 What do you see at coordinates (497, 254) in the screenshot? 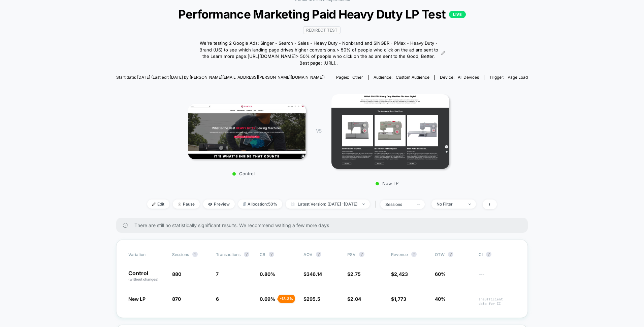
I see `span: CI` at bounding box center [497, 254].